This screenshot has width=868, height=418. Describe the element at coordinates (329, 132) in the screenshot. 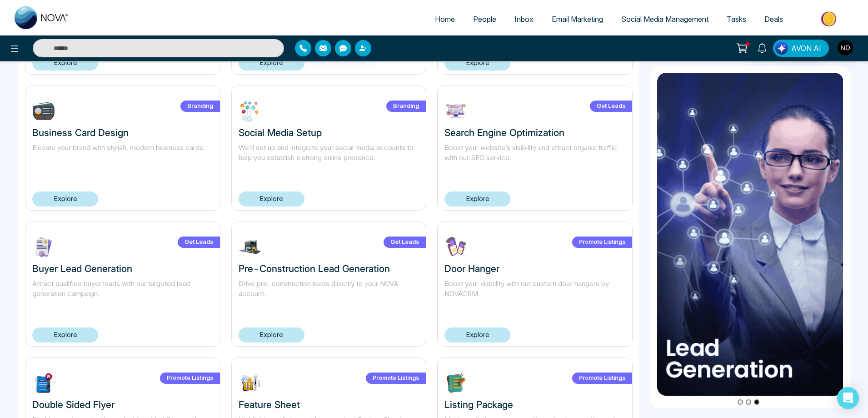

I see `h3: Social Media Setup` at that location.